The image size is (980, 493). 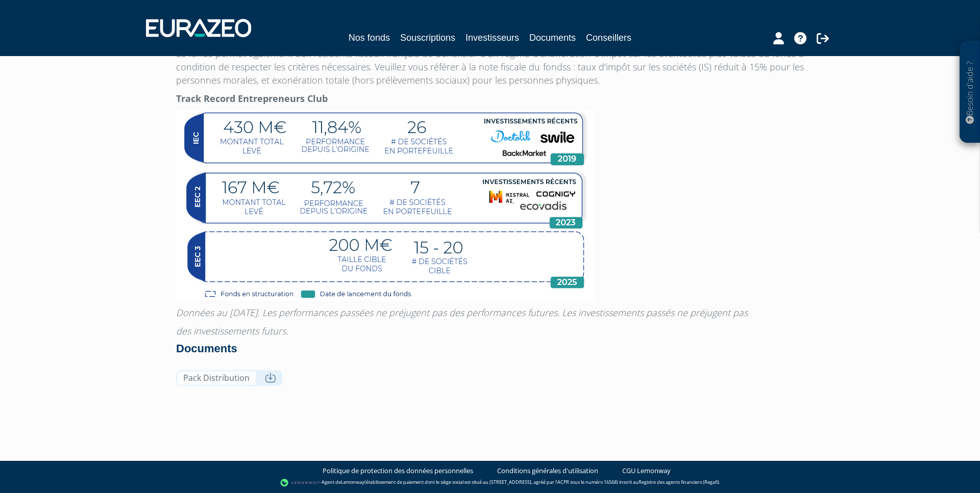 I want to click on a: Documents, so click(x=552, y=37).